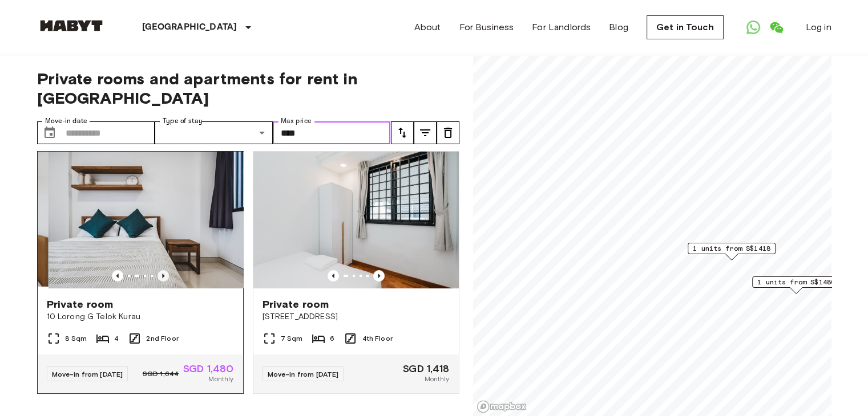 The image size is (868, 416). What do you see at coordinates (162, 339) in the screenshot?
I see `span: 2nd Floor` at bounding box center [162, 339].